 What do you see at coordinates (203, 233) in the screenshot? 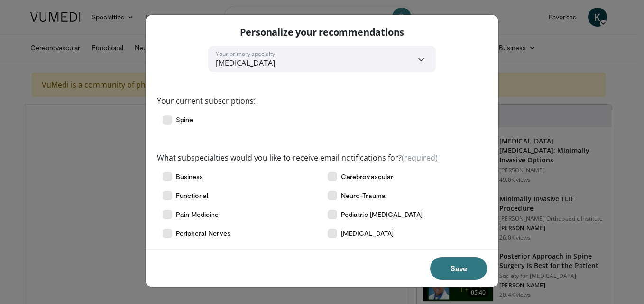
I see `span: Peripheral Nerves` at bounding box center [203, 233].